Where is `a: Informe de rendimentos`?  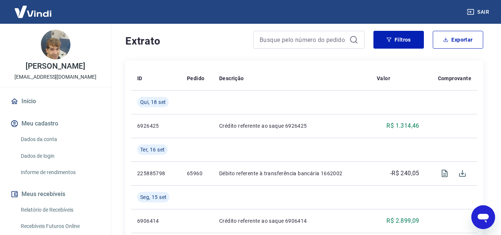 a: Informe de rendimentos is located at coordinates (60, 172).